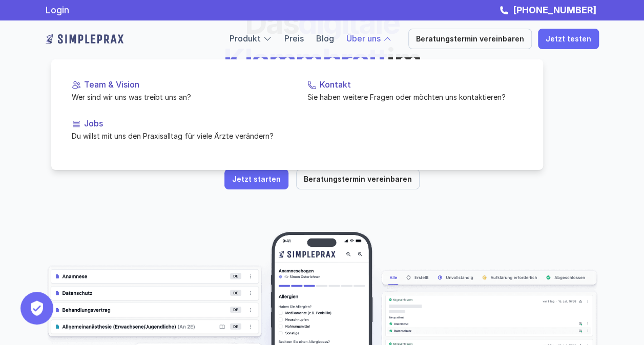 This screenshot has height=345, width=644. What do you see at coordinates (294, 38) in the screenshot?
I see `a: Preis` at bounding box center [294, 38].